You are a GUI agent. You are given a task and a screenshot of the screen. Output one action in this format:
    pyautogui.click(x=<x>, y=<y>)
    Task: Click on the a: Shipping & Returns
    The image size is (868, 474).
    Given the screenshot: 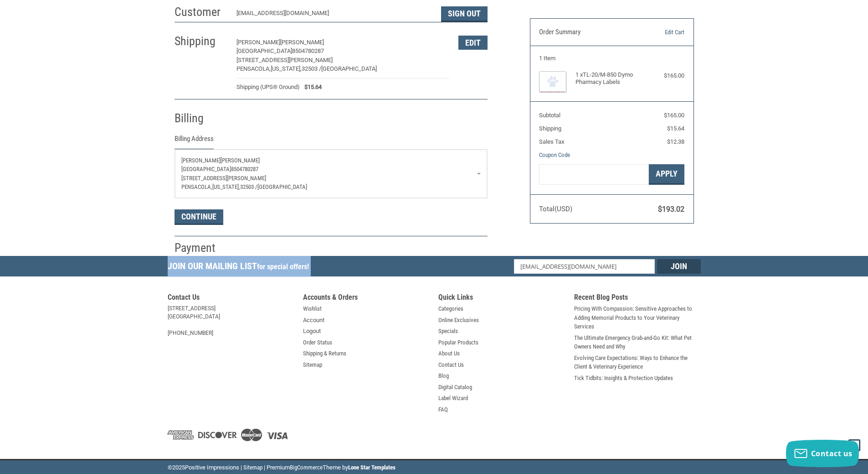 What is the action you would take?
    pyautogui.click(x=325, y=353)
    